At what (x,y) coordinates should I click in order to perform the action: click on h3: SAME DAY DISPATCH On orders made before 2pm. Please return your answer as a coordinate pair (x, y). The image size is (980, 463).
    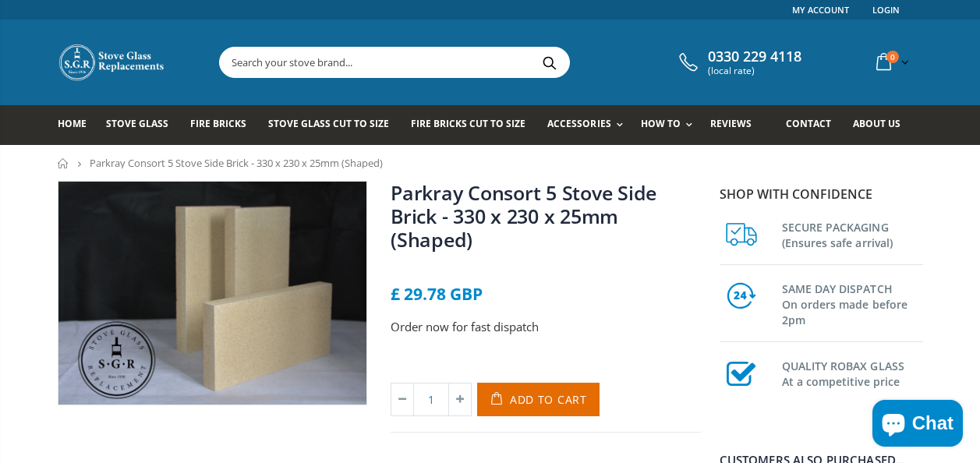
    Looking at the image, I should click on (853, 303).